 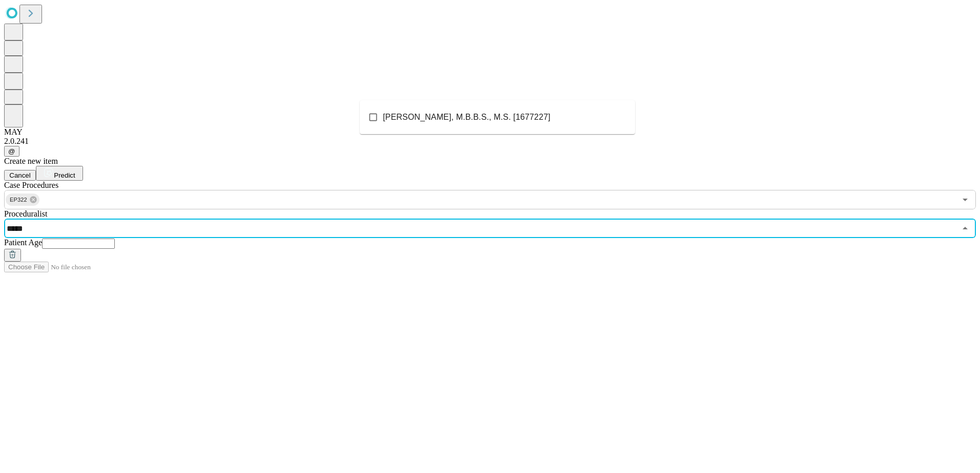 What do you see at coordinates (64, 175) in the screenshot?
I see `span: Predict` at bounding box center [64, 175].